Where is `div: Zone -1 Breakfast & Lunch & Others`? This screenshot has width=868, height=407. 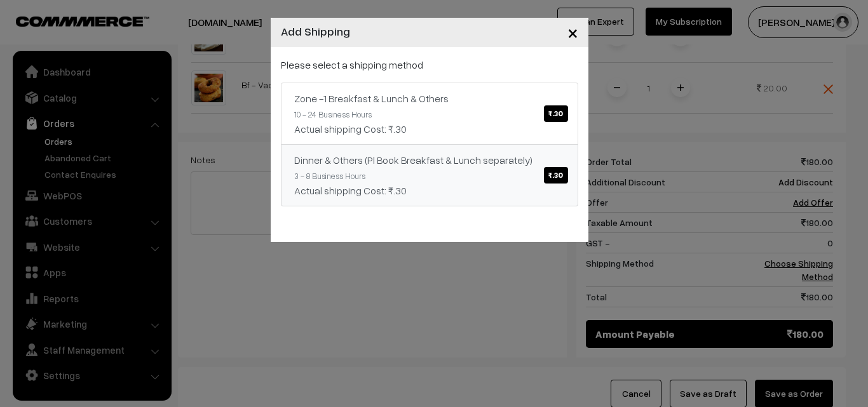
div: Zone -1 Breakfast & Lunch & Others is located at coordinates (429, 99).